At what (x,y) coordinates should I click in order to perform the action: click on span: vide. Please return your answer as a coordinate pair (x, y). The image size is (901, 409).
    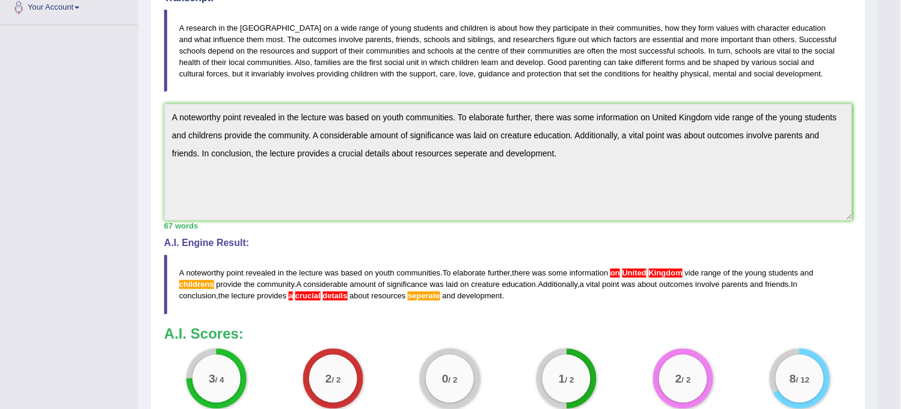
    Looking at the image, I should click on (692, 273).